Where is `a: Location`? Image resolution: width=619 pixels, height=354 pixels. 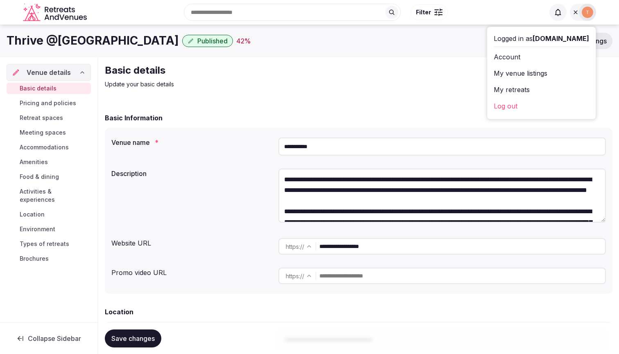
a: Location is located at coordinates (49, 214).